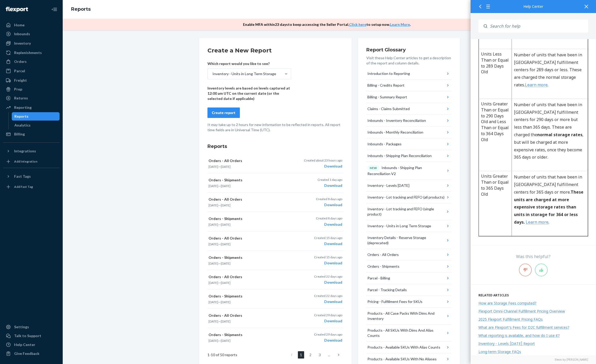  What do you see at coordinates (323, 160) in the screenshot?
I see `p: Created about 23 hours ago` at bounding box center [323, 160].